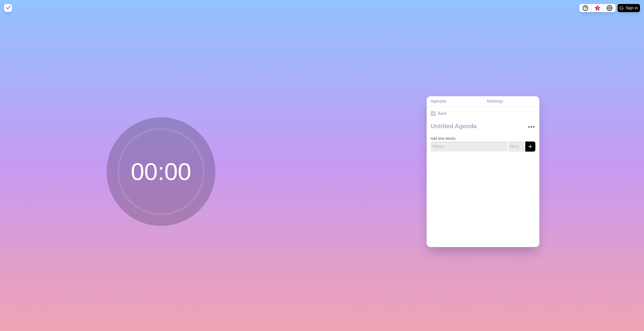 The image size is (644, 331). What do you see at coordinates (469, 147) in the screenshot?
I see `input: Name` at bounding box center [469, 147].